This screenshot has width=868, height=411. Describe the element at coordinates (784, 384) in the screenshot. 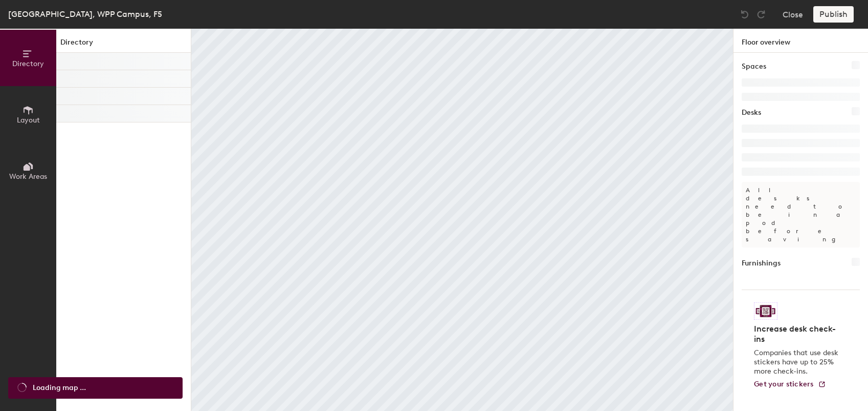

I see `span: Get your stickers` at that location.